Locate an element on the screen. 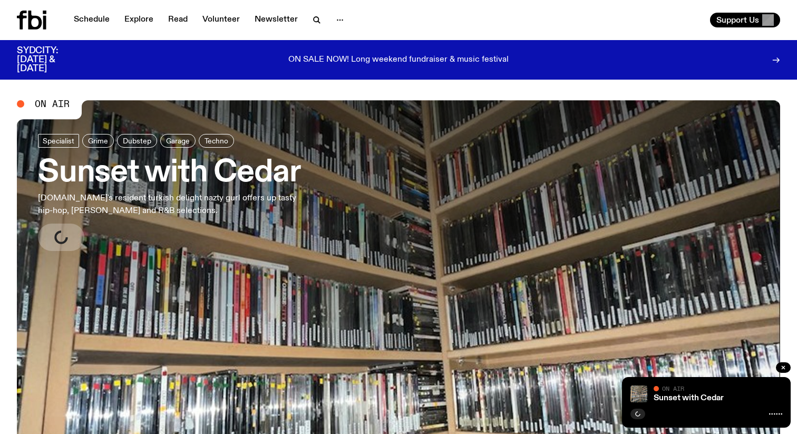  a: Sunset with Cedar is located at coordinates (689, 398).